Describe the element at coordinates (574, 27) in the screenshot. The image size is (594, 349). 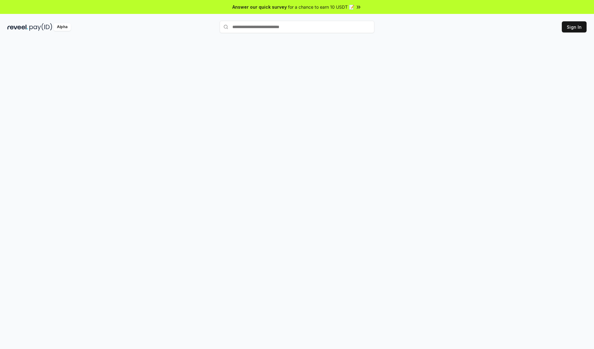
I see `button: Sign In` at that location.